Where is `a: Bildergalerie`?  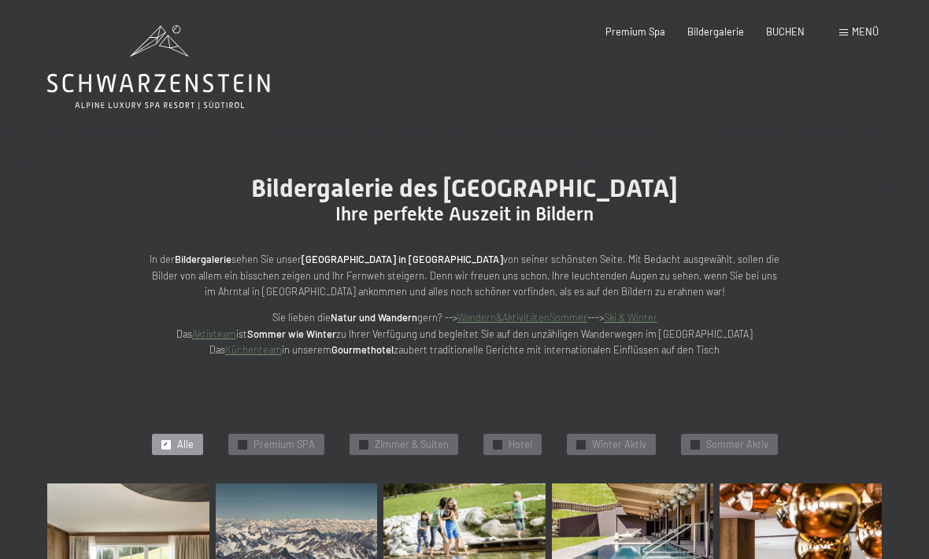
a: Bildergalerie is located at coordinates (716, 32).